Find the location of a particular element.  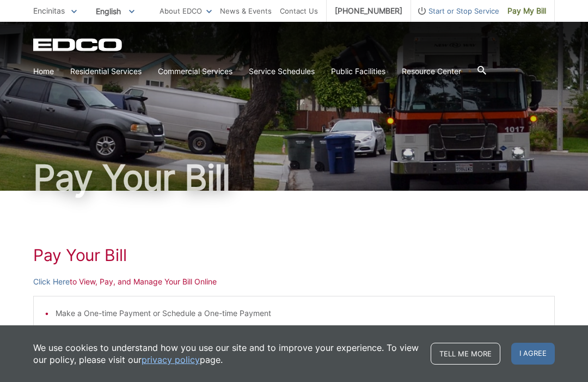

a: Commercial Services is located at coordinates (195, 71).